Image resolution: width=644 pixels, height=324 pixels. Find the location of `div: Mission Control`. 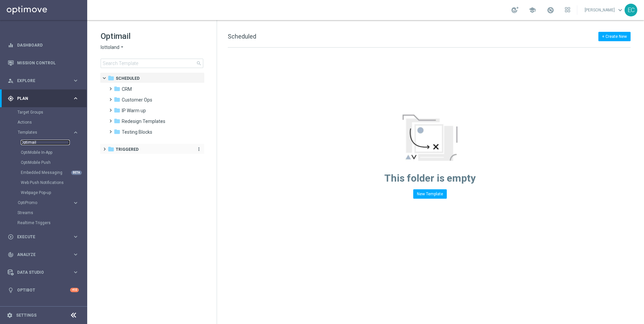

div: Mission Control is located at coordinates (43, 63).